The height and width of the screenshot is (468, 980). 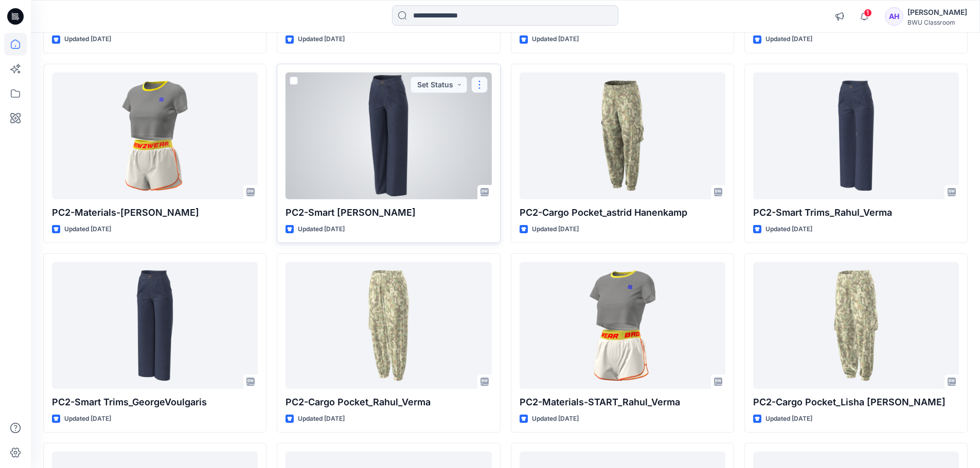 I want to click on p: PC2-Cargo Pocket_Rahul_Verma, so click(x=388, y=402).